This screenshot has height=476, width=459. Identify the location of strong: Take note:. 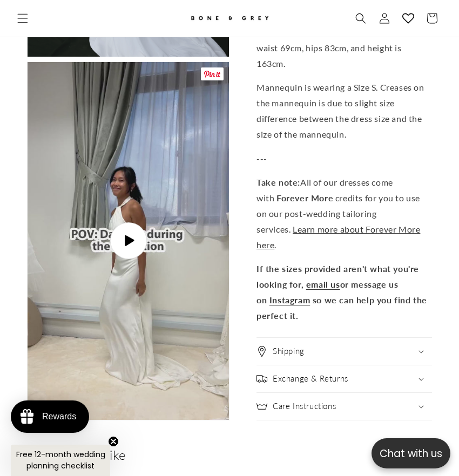
(279, 182).